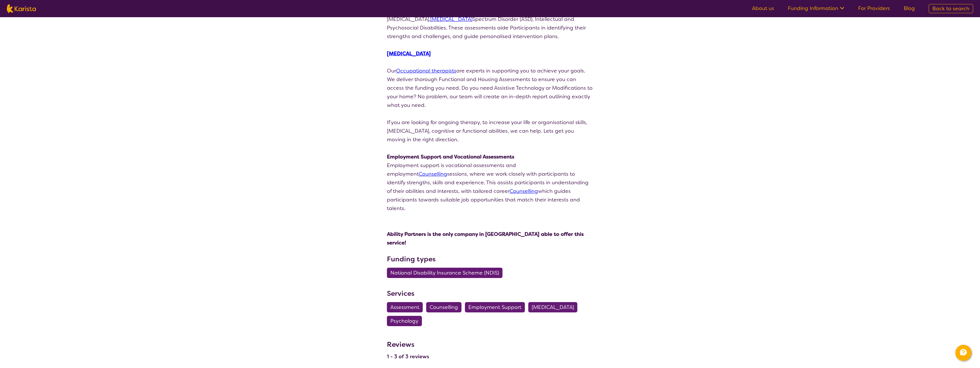 The width and height of the screenshot is (980, 368). What do you see at coordinates (816, 9) in the screenshot?
I see `a: Funding Information` at bounding box center [816, 9].